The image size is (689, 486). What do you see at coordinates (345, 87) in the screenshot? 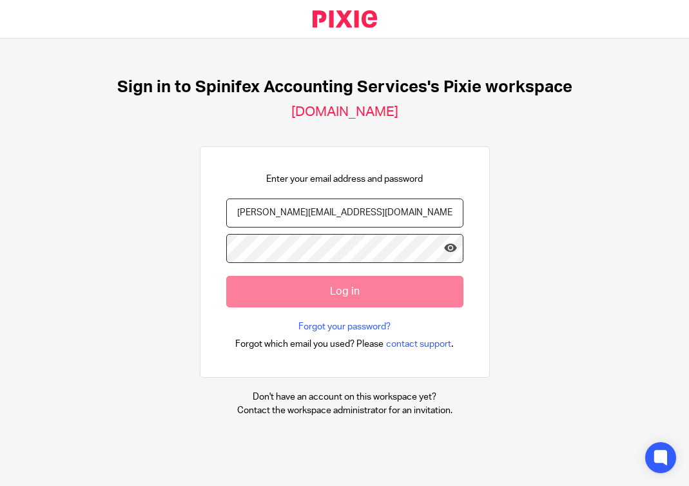
I see `h1: Sign in to Spinifex Accounting Services's Pixie workspace` at bounding box center [345, 87].